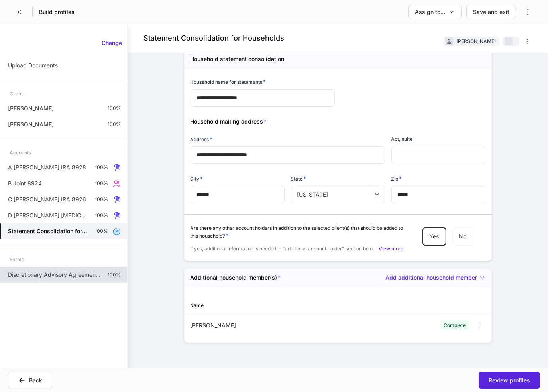 The height and width of the screenshot is (392, 548). I want to click on div: Save and exit, so click(491, 12).